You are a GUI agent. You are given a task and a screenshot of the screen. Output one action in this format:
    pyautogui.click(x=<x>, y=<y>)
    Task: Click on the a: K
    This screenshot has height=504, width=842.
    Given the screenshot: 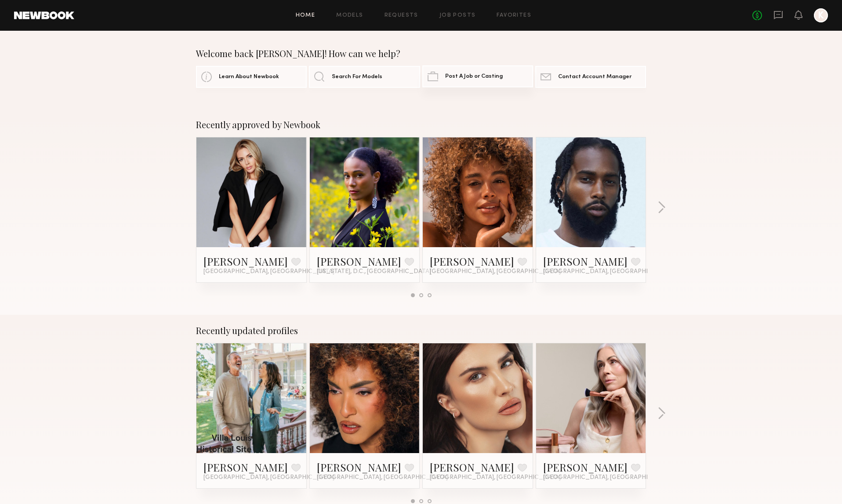 What is the action you would take?
    pyautogui.click(x=820, y=16)
    